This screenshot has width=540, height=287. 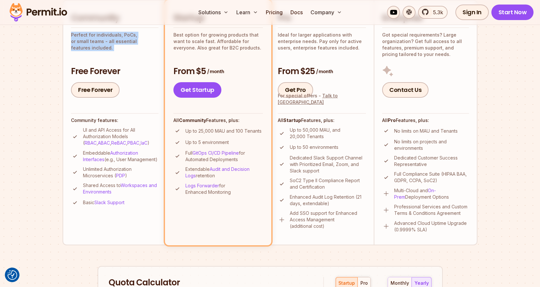 I want to click on p: Dedicated Customer Success Representative, so click(x=431, y=161).